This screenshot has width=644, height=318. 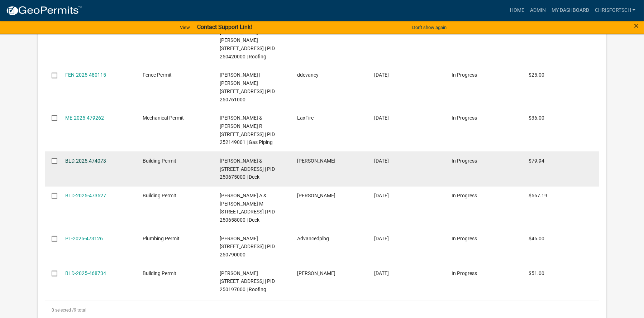 What do you see at coordinates (163, 118) in the screenshot?
I see `span: Mechanical Permit` at bounding box center [163, 118].